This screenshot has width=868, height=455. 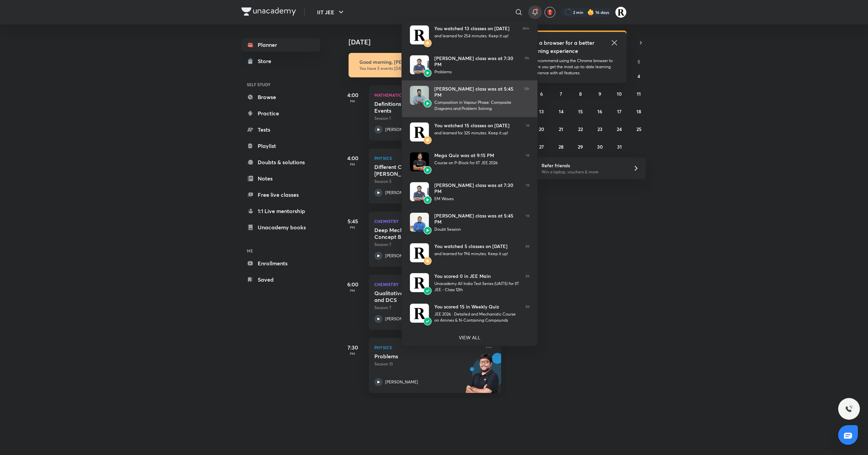 What do you see at coordinates (469, 337) in the screenshot?
I see `p: VIEW ALL` at bounding box center [469, 337].